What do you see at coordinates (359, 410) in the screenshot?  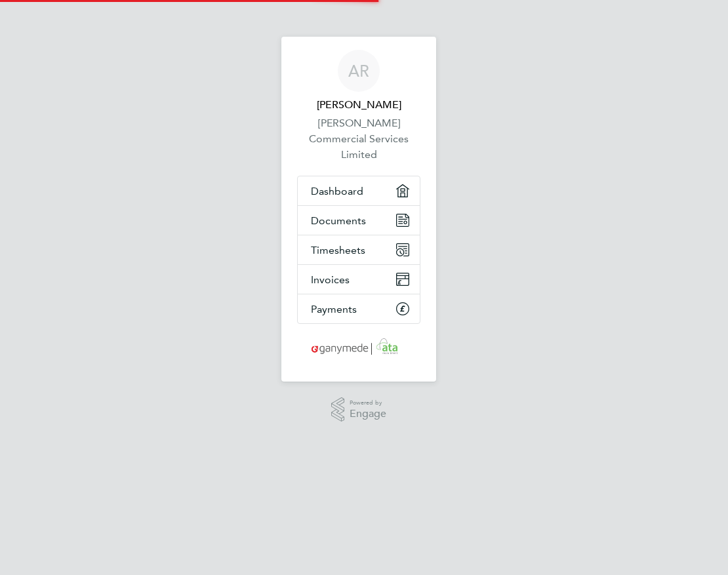 I see `a: Powered byEngage` at bounding box center [359, 410].